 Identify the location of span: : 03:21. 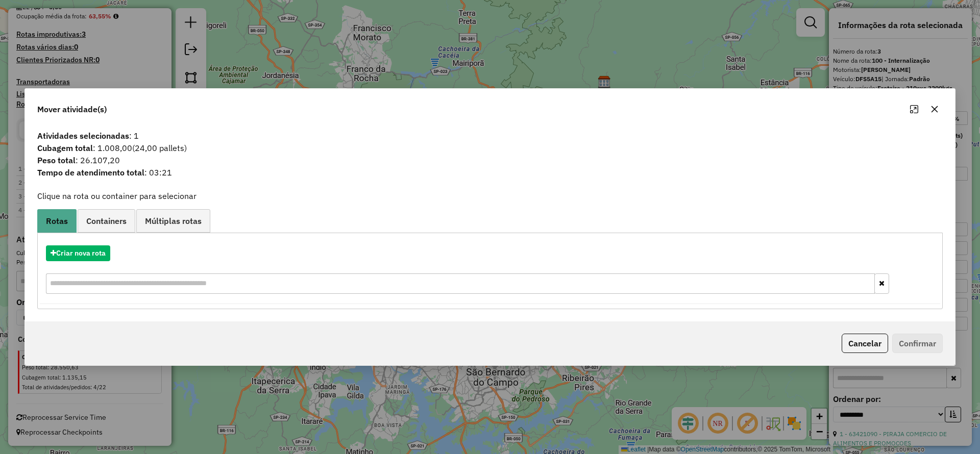
(490, 173).